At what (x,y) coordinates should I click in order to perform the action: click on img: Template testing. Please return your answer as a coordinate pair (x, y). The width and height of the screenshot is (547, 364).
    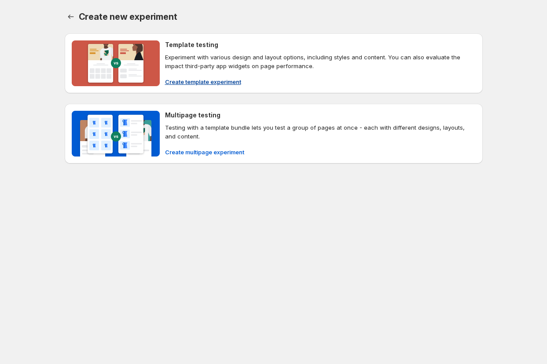
    Looking at the image, I should click on (116, 63).